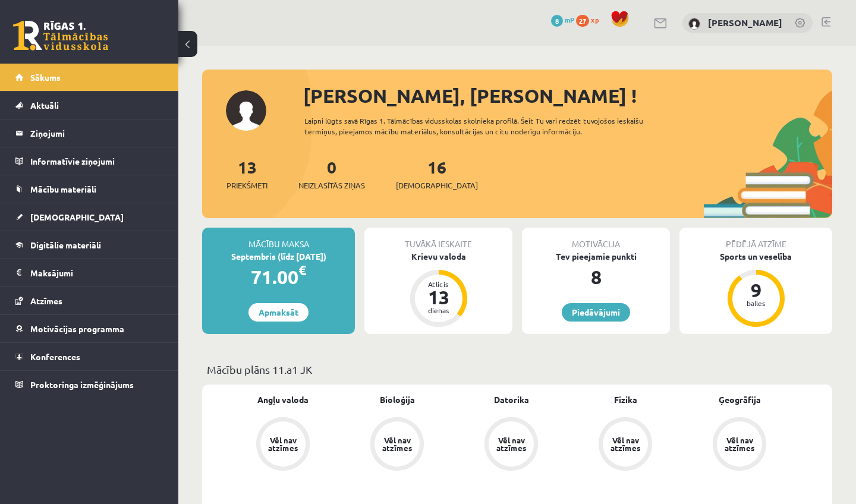 The width and height of the screenshot is (856, 504). I want to click on div: Pēdējā atzīme, so click(756, 239).